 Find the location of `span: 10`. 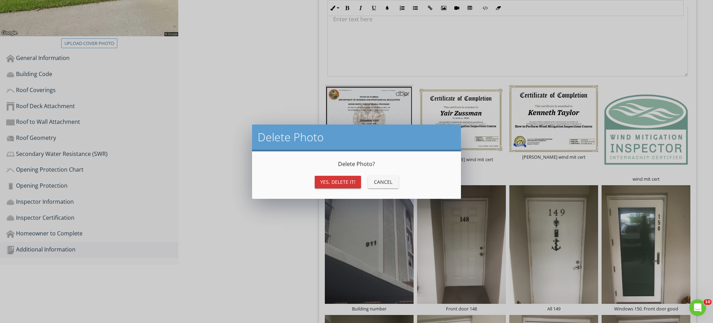

span: 10 is located at coordinates (708, 302).